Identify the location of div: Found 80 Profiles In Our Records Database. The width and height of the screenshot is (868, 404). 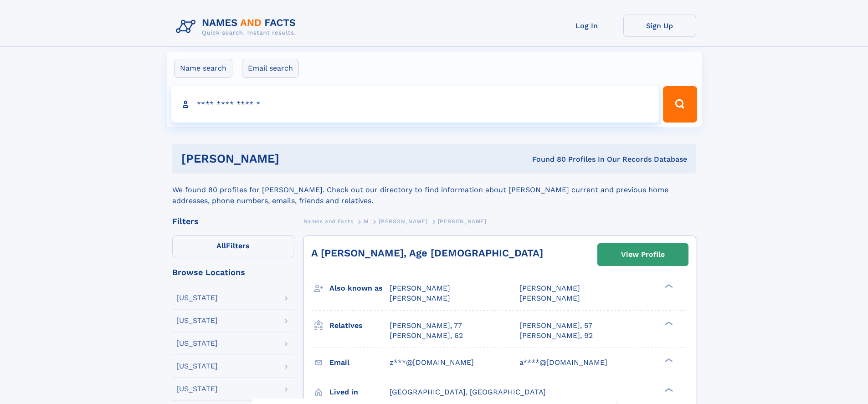
(546, 159).